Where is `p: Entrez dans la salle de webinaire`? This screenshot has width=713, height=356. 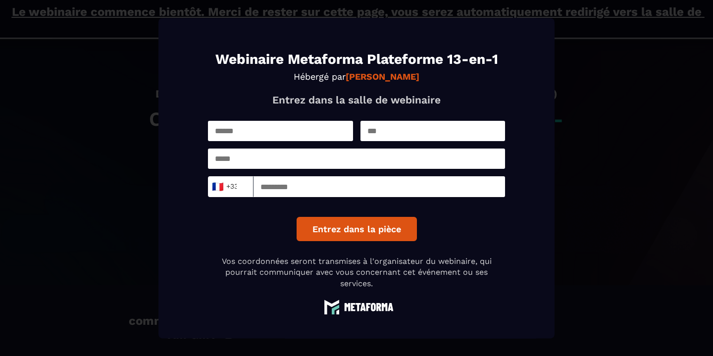
p: Entrez dans la salle de webinaire is located at coordinates (356, 99).